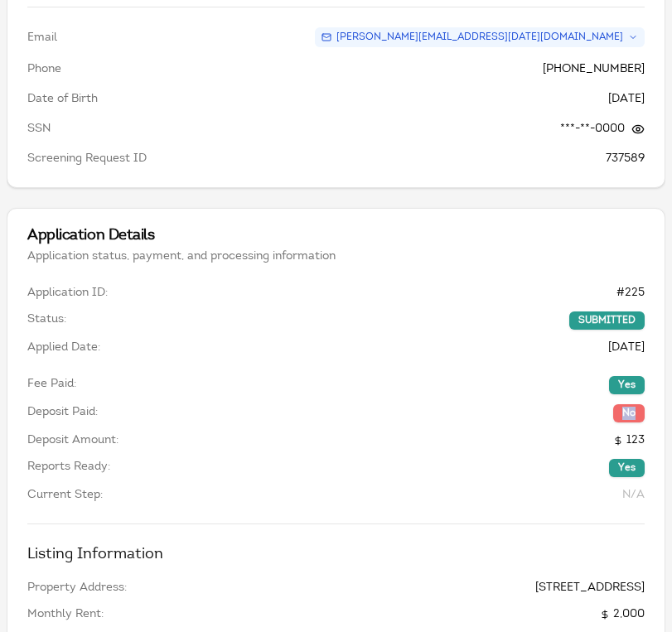 The width and height of the screenshot is (672, 632). I want to click on h4: Listing Information, so click(336, 555).